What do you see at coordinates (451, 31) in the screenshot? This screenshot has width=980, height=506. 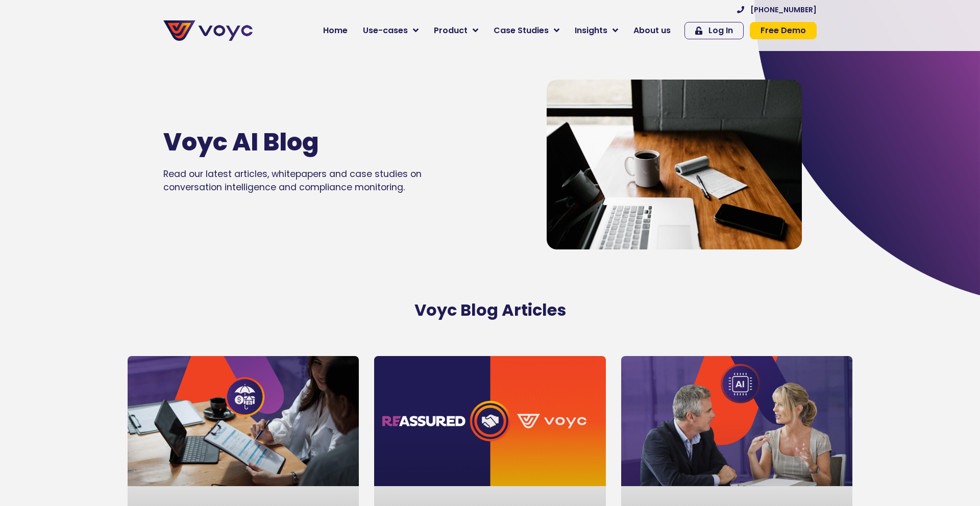 I see `span: Product` at bounding box center [451, 31].